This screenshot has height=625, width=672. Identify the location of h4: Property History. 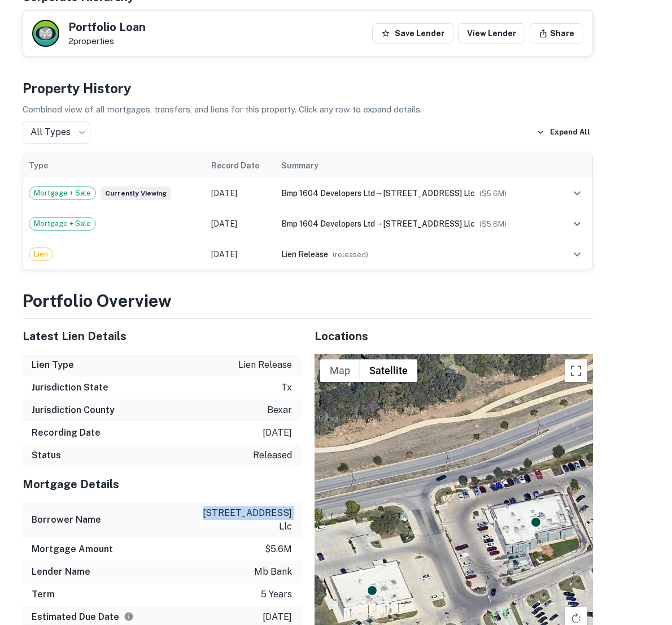
(308, 88).